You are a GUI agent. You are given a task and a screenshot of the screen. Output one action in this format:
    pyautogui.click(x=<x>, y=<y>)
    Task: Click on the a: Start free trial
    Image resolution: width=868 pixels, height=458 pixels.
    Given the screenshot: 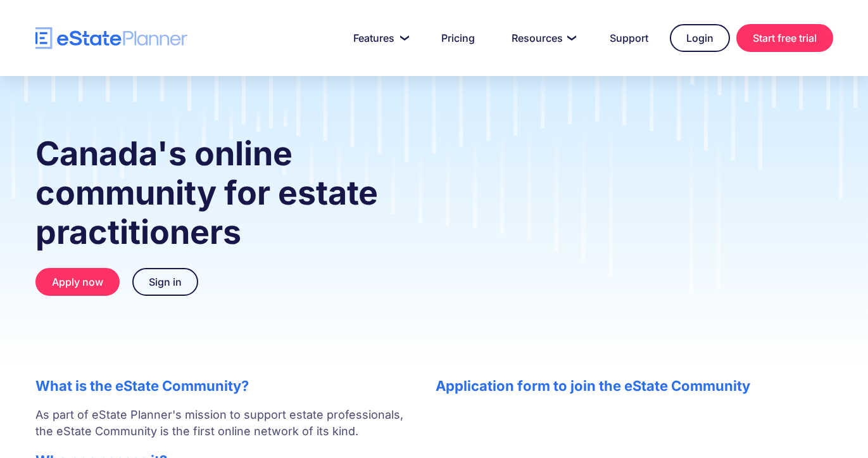 What is the action you would take?
    pyautogui.click(x=784, y=38)
    